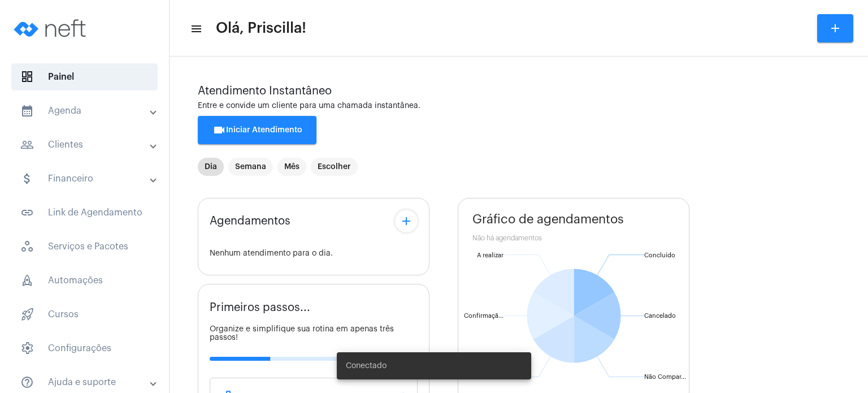 The image size is (868, 393). What do you see at coordinates (85, 145) in the screenshot?
I see `mat-panel-title: Clientes` at bounding box center [85, 145].